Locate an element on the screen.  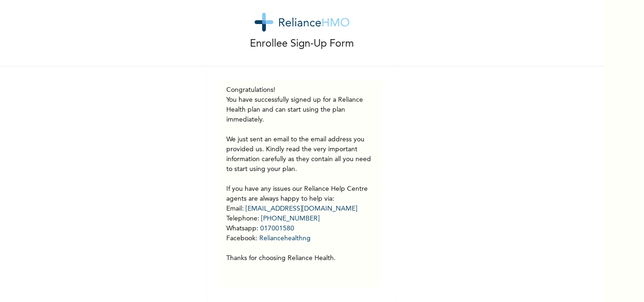
img: logo is located at coordinates (301, 22).